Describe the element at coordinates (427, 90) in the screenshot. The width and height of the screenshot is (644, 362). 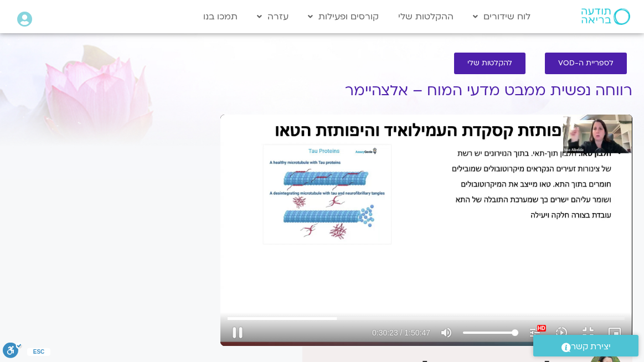
I see `h1: רווחה נפשית ממבט מדעי המוח – אלצהיימר` at that location.